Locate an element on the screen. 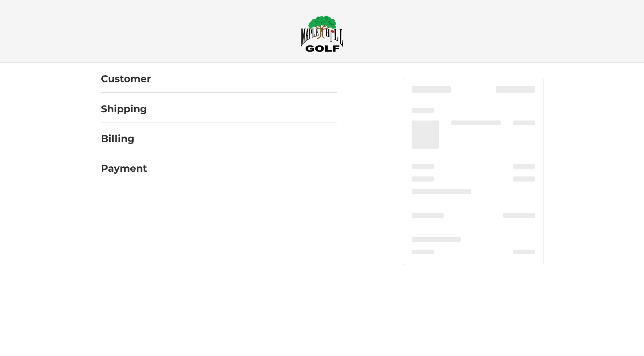  h2: Payment is located at coordinates (124, 168).